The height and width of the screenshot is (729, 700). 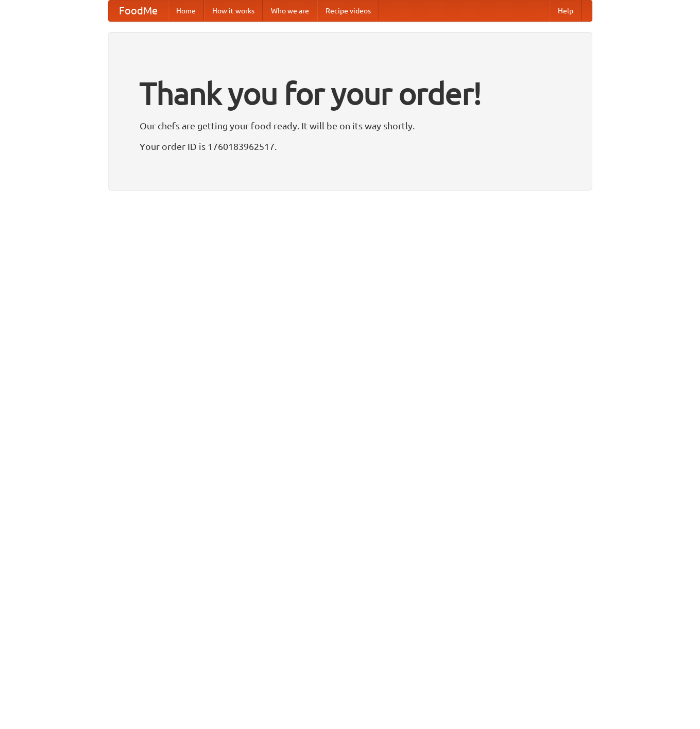 I want to click on p: Your order ID is 1760183962517., so click(x=350, y=146).